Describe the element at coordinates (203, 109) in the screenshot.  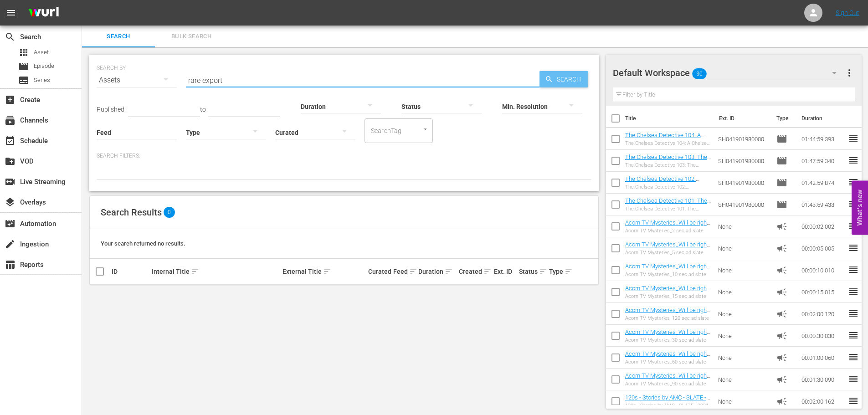
I see `span: to` at that location.